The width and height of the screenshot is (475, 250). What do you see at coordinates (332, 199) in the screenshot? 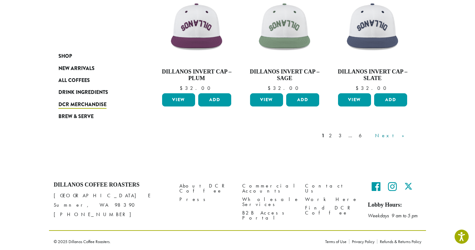
I see `a: Work Here` at bounding box center [332, 199].